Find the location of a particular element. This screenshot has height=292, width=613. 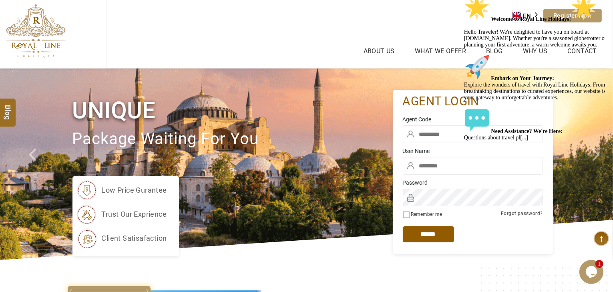

img: :rocket: is located at coordinates (16, 75).